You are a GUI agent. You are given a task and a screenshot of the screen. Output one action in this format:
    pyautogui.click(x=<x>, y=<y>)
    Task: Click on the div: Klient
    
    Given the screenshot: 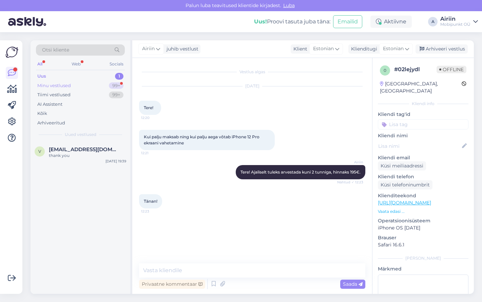 What is the action you would take?
    pyautogui.click(x=299, y=49)
    